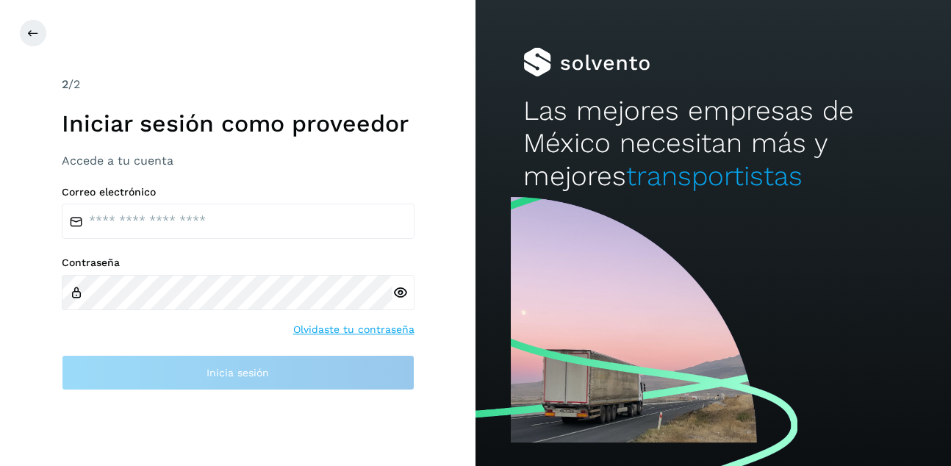 The height and width of the screenshot is (466, 951). What do you see at coordinates (238, 192) in the screenshot?
I see `label: Correo electrónico` at bounding box center [238, 192].